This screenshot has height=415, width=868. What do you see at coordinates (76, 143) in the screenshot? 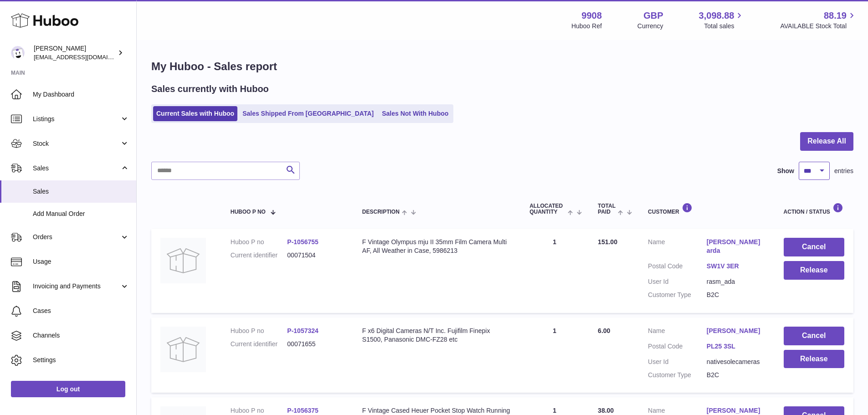
I see `span: Stock` at bounding box center [76, 143].